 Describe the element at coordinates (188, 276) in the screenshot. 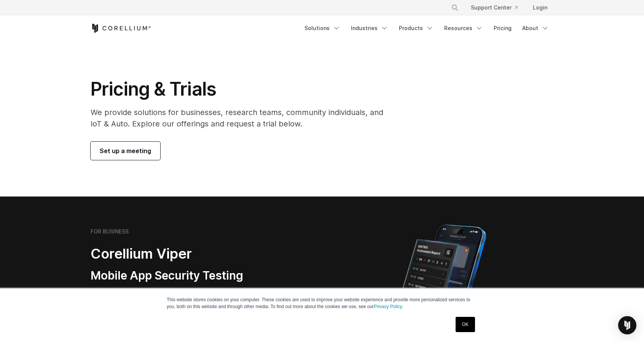

I see `h3: Mobile App Security Testing` at that location.